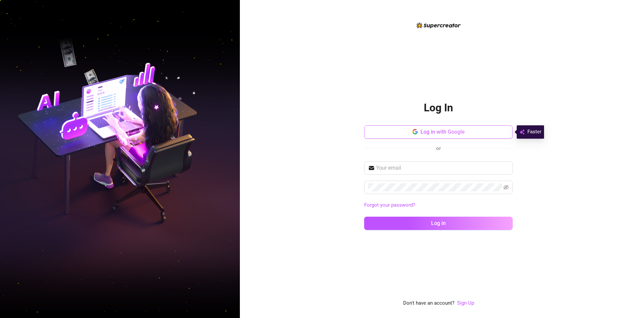  I want to click on span: Log in, so click(439, 223).